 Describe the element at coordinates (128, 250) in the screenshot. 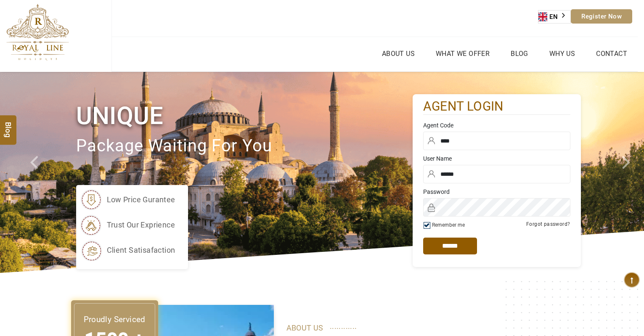

I see `li: client satisafaction` at that location.